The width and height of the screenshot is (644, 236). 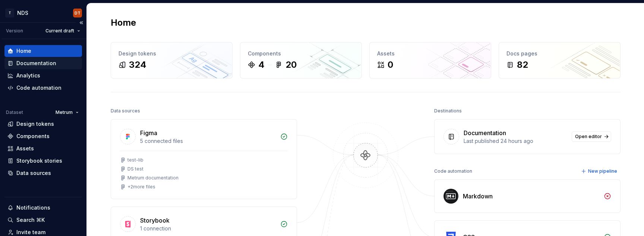 What do you see at coordinates (43, 63) in the screenshot?
I see `a: Documentation` at bounding box center [43, 63].